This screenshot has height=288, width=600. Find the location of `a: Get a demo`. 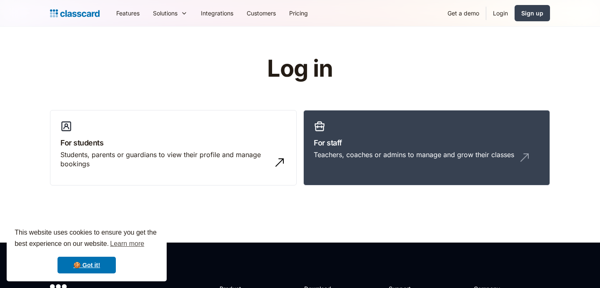

a: Get a demo is located at coordinates (463, 13).